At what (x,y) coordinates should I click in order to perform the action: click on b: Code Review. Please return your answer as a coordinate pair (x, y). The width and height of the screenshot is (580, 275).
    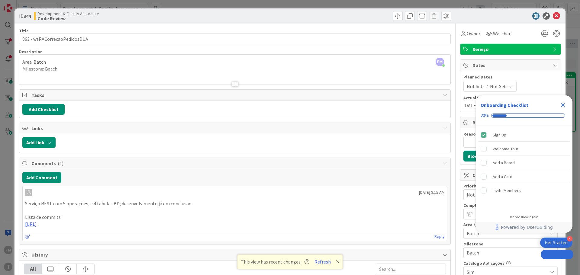
    Looking at the image, I should click on (68, 18).